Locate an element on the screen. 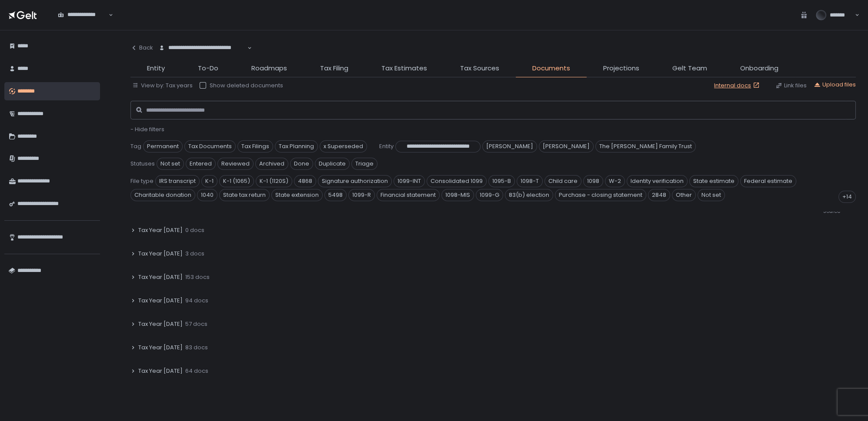 The height and width of the screenshot is (421, 868). button: Upload files is located at coordinates (835, 85).